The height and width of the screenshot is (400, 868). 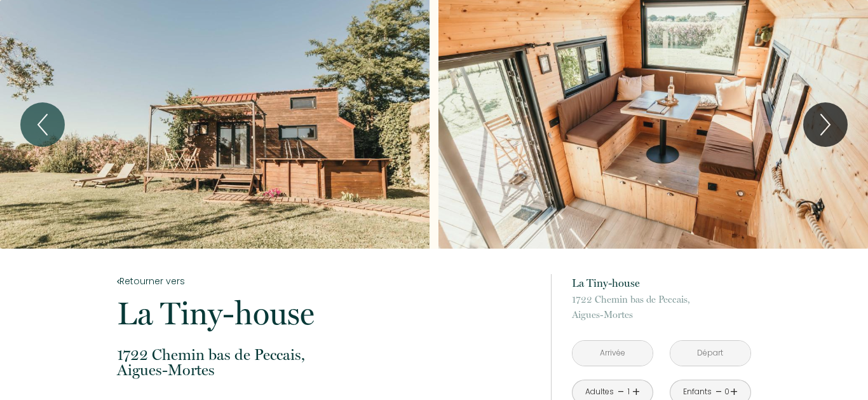 What do you see at coordinates (697, 392) in the screenshot?
I see `div: Enfants` at bounding box center [697, 392].